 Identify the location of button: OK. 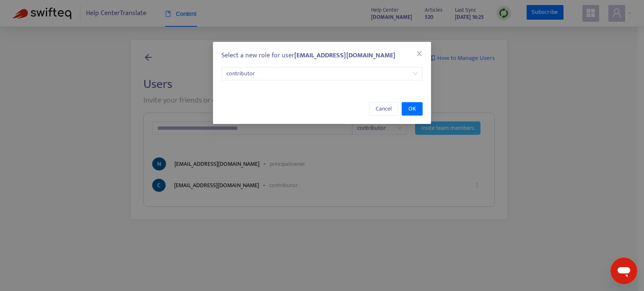
(412, 109).